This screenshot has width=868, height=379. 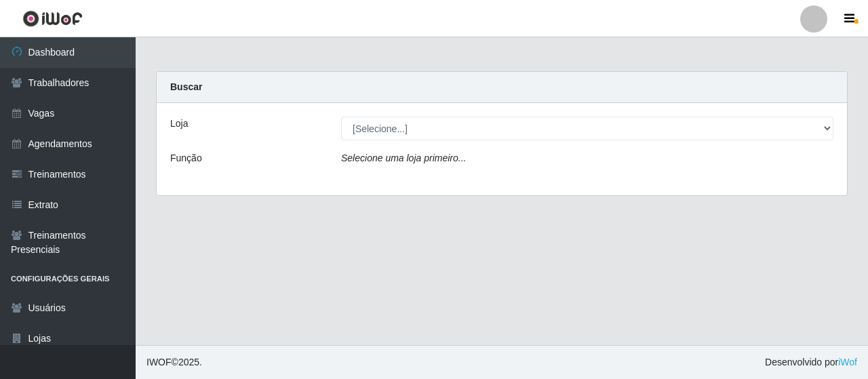 What do you see at coordinates (52, 18) in the screenshot?
I see `img: CoreUI Logo` at bounding box center [52, 18].